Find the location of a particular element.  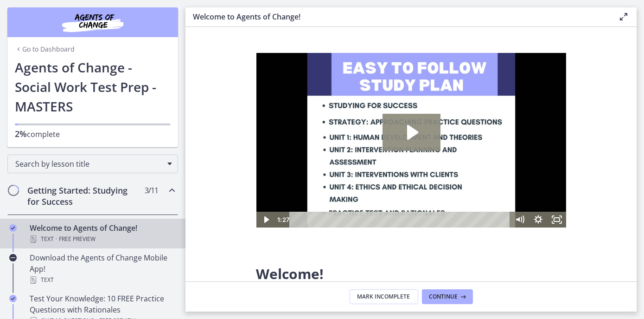

button: Mark Incomplete is located at coordinates (384, 297).